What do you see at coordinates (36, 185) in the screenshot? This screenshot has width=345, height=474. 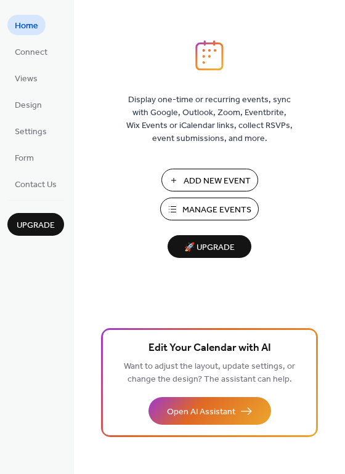 I see `span: Contact Us` at bounding box center [36, 185].